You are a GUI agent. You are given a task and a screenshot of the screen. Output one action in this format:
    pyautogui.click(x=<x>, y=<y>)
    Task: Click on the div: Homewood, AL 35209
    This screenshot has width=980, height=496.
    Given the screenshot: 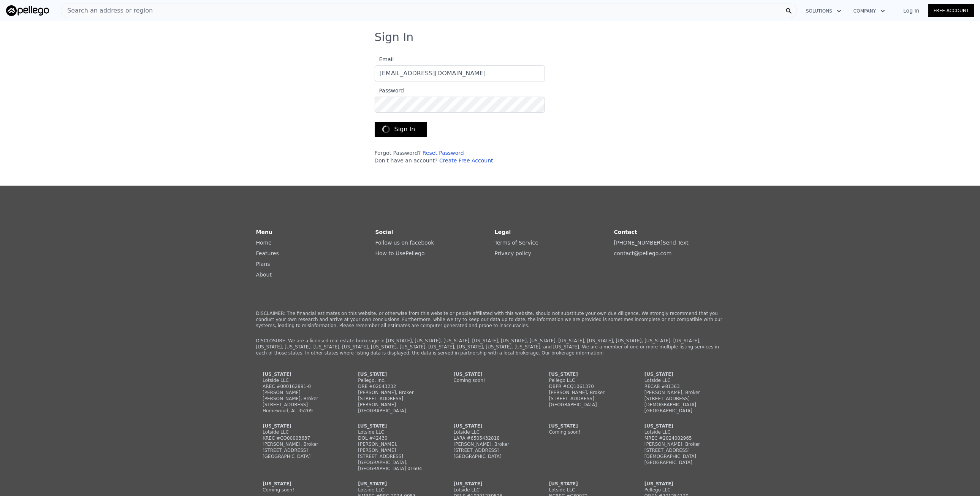 What is the action you would take?
    pyautogui.click(x=299, y=411)
    